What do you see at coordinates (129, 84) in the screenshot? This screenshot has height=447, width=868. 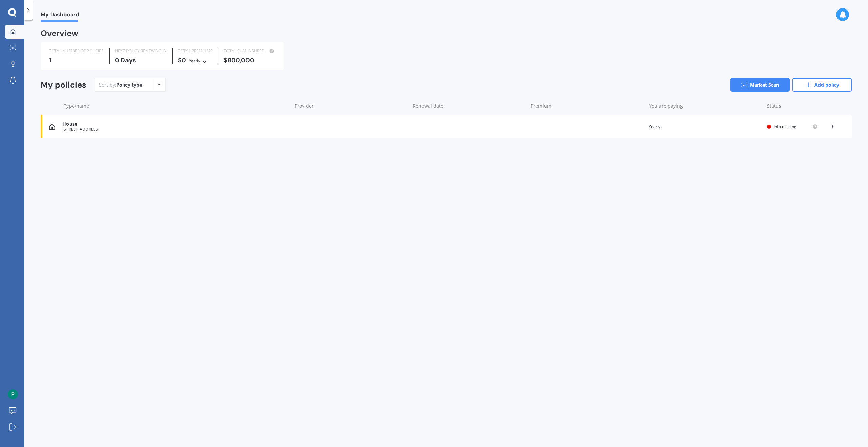 I see `div: Policy type` at bounding box center [129, 84].